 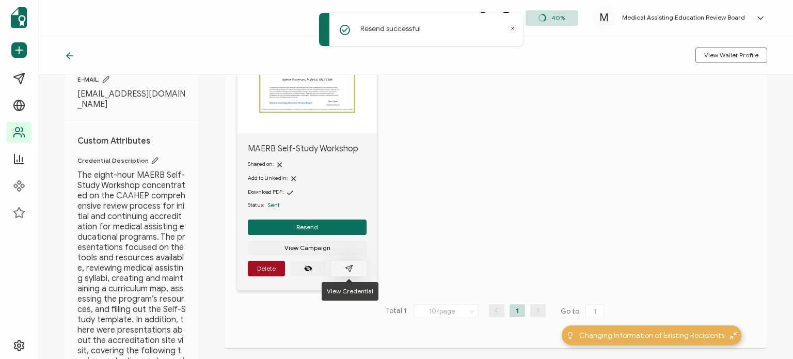 What do you see at coordinates (349, 269) in the screenshot?
I see `ion-icon: paper plane outline` at bounding box center [349, 269].